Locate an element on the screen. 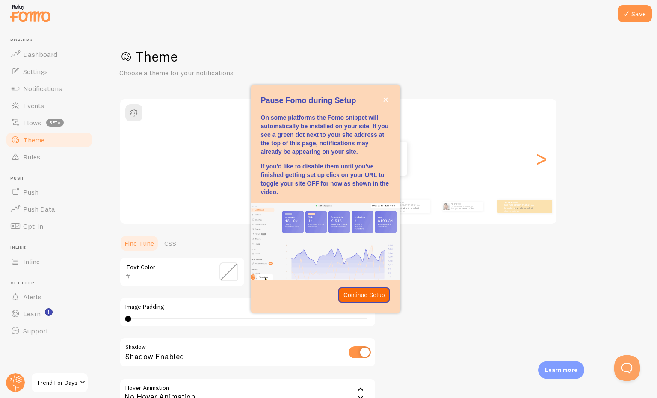 This screenshot has height=398, width=657. svg: <p>Watch New Feature Tutorials!</p> is located at coordinates (49, 312).